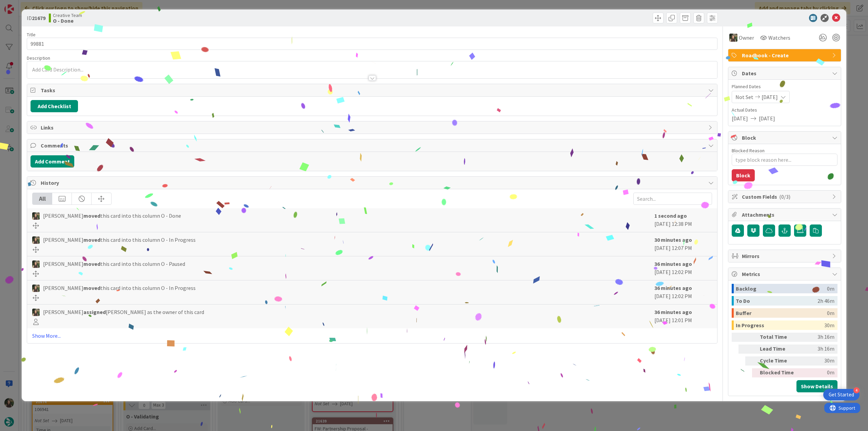  I want to click on b: 30 minutes ago, so click(673, 239).